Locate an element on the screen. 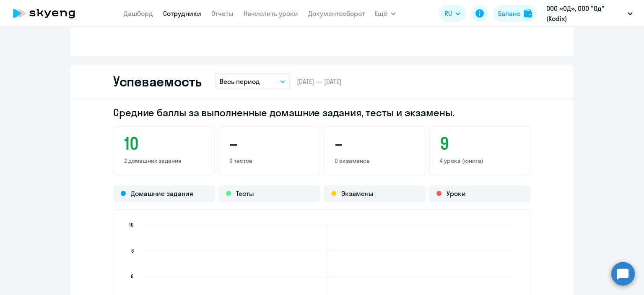  button: Весь период is located at coordinates (252, 81).